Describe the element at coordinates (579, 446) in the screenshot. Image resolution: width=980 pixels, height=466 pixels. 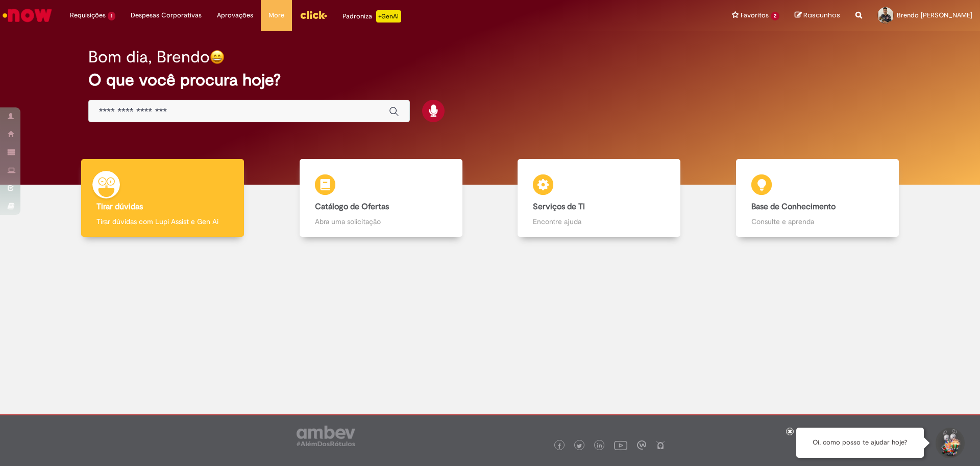
I see `img: logo_footer_twitter.png` at that location.